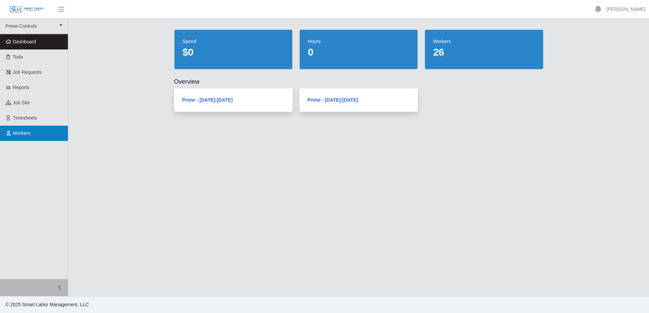 Image resolution: width=649 pixels, height=313 pixels. I want to click on span: © 2025 Smart Labor Management, LLC, so click(47, 305).